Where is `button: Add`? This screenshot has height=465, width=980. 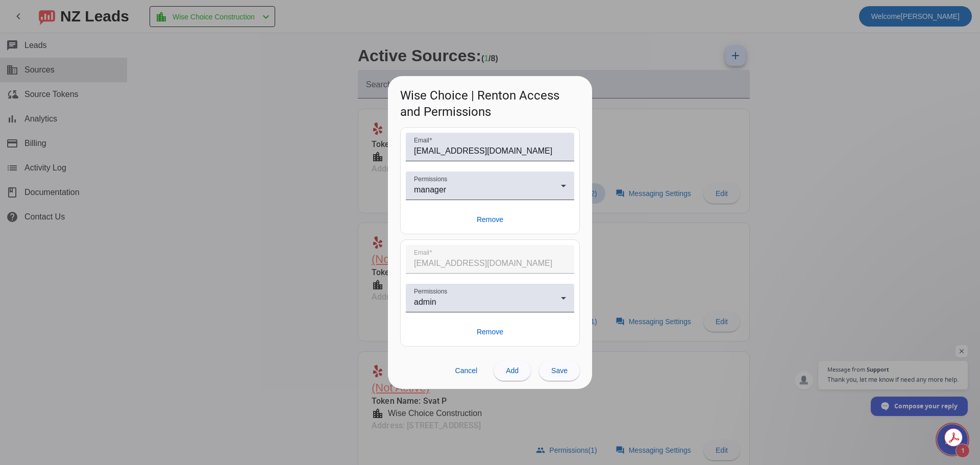 button: Add is located at coordinates (512, 371).